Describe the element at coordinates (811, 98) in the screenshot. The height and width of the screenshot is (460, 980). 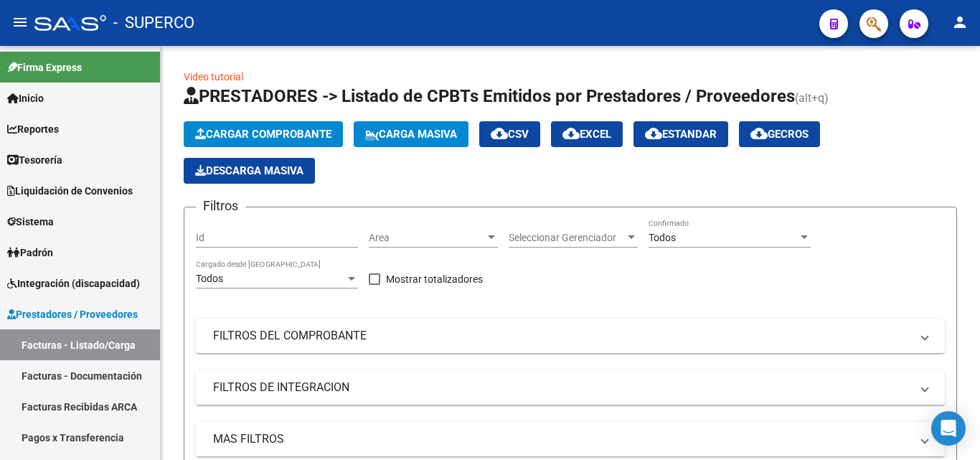
I see `span: (alt+q)` at that location.